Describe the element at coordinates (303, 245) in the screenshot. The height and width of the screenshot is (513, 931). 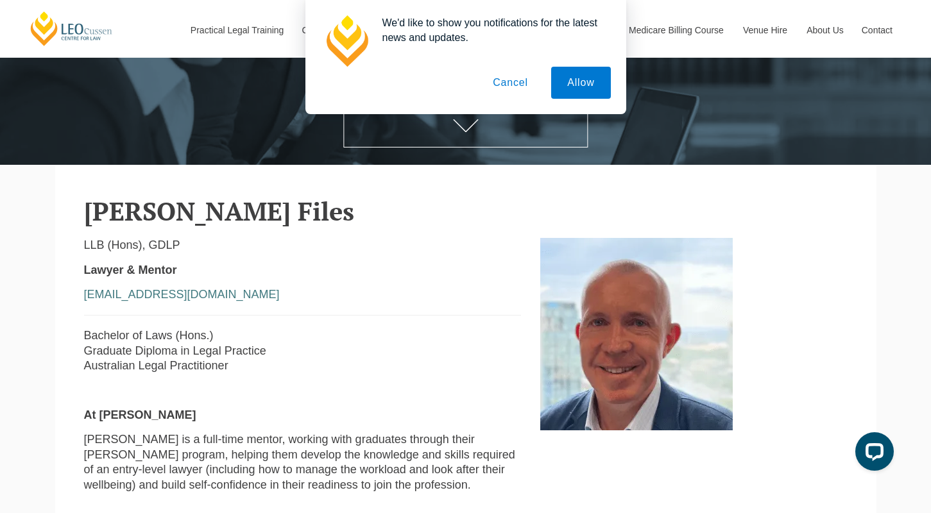
I see `p: LLB (Hons), GDLP` at that location.